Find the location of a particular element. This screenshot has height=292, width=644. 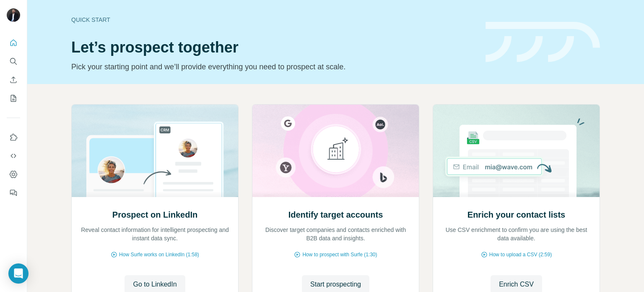

span: How Surfe works on LinkedIn (1:58) is located at coordinates (159, 255).